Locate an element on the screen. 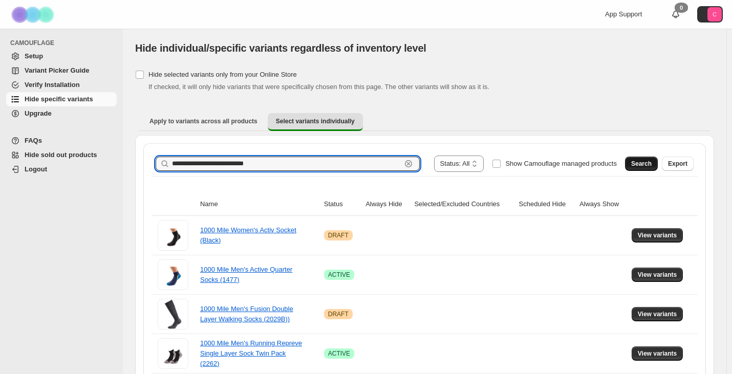 The image size is (732, 374). span: Search is located at coordinates (641, 164).